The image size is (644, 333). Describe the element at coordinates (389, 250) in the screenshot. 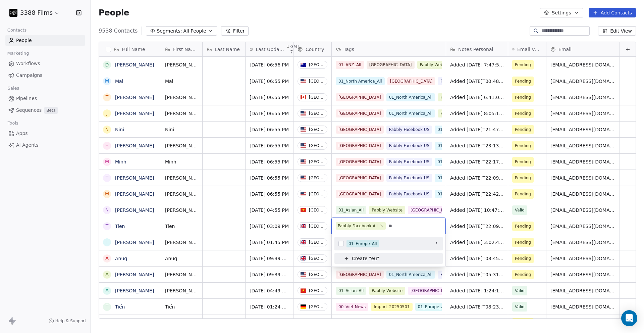

I see `div: Suggestions` at that location.